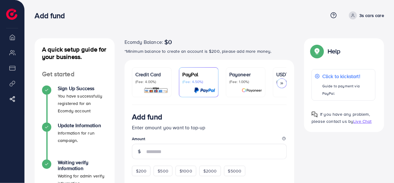  What do you see at coordinates (12, 14) in the screenshot?
I see `img: logo` at bounding box center [12, 14].